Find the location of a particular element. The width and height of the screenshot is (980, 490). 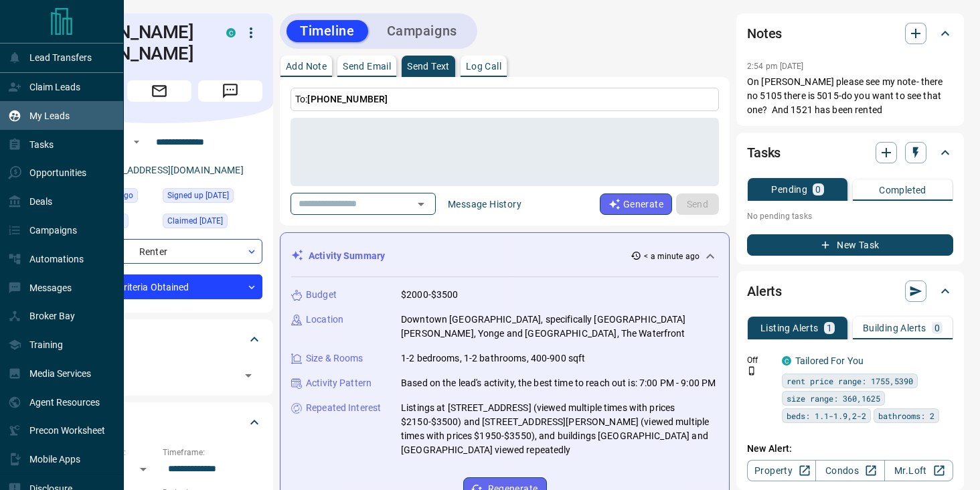

p: Size & Rooms is located at coordinates (335, 358).